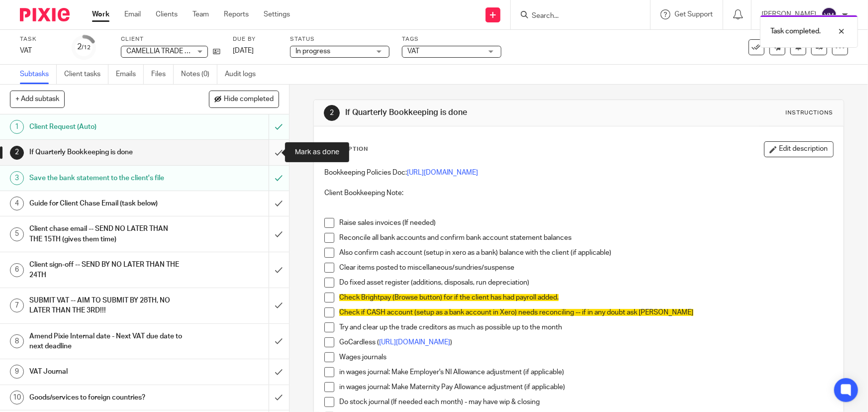  I want to click on a: Clients, so click(166, 14).